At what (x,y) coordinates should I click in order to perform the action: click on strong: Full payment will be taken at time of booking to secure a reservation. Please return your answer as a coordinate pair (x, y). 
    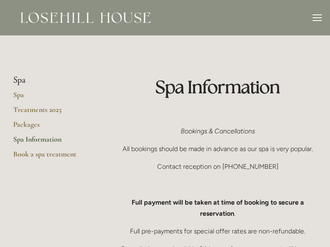
    Looking at the image, I should click on (219, 208).